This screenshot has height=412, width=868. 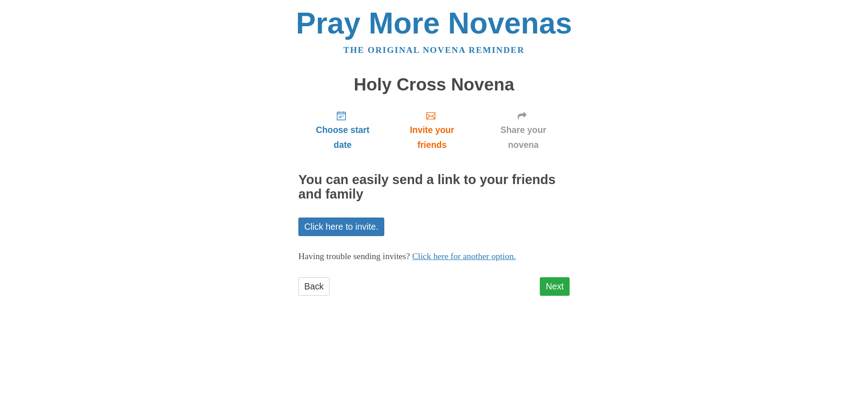 I want to click on a: Share your novena, so click(x=523, y=129).